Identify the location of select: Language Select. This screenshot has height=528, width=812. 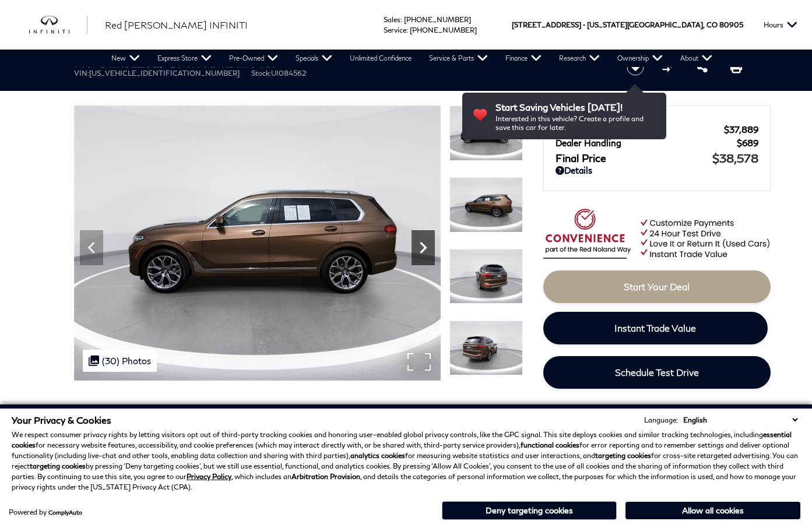
(741, 420).